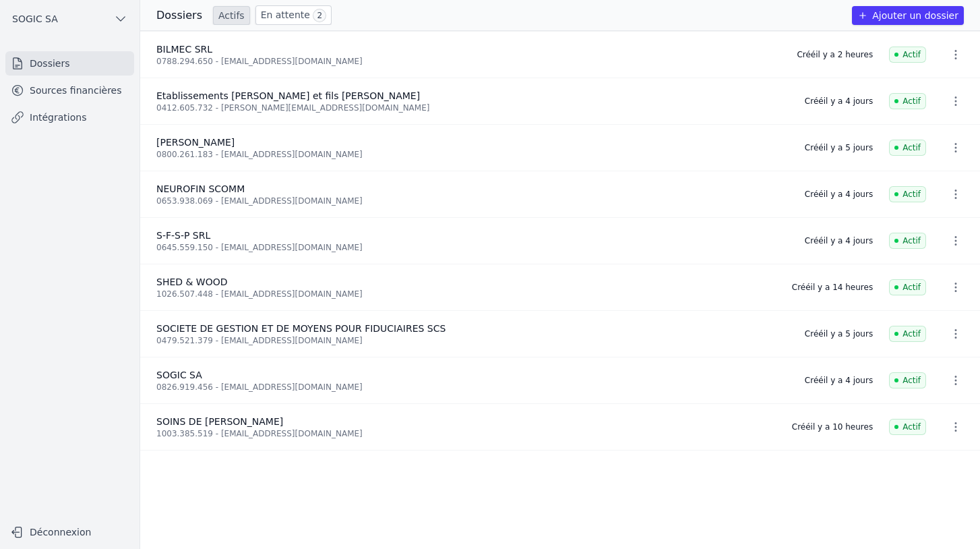 This screenshot has width=980, height=549. Describe the element at coordinates (293, 15) in the screenshot. I see `a: En attente 2` at that location.